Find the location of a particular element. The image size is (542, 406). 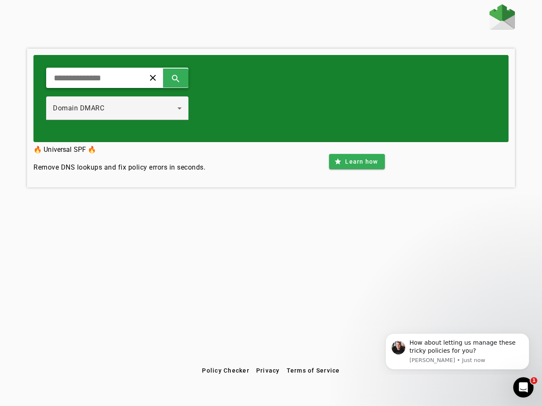

h4: Remove DNS lookups and fix policy errors in seconds. is located at coordinates (119, 168).